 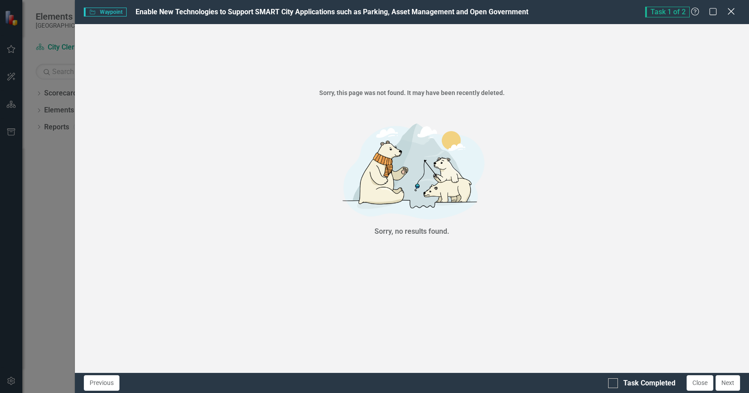 I want to click on button: Next, so click(x=728, y=383).